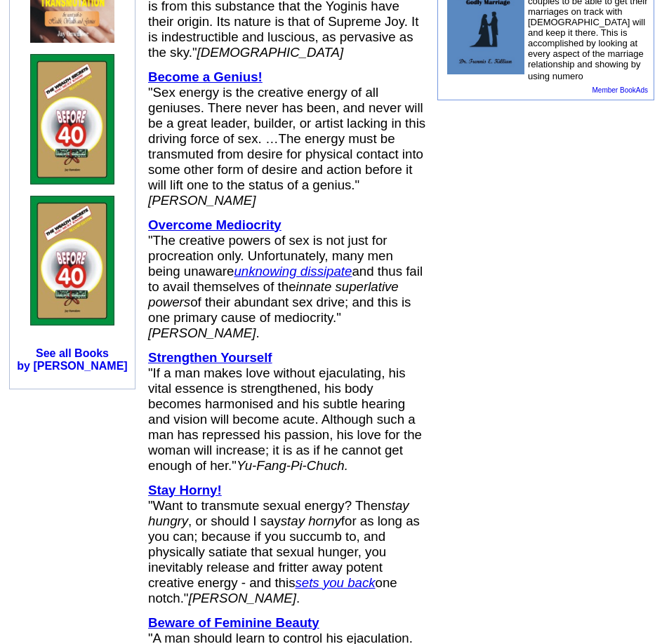 This screenshot has height=644, width=662. Describe the element at coordinates (205, 76) in the screenshot. I see `a: Become a Genius!` at that location.